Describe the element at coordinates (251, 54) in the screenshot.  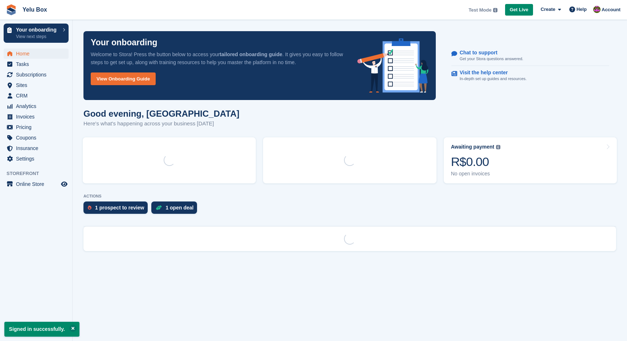
I see `strong: tailored onboarding guide` at that location.